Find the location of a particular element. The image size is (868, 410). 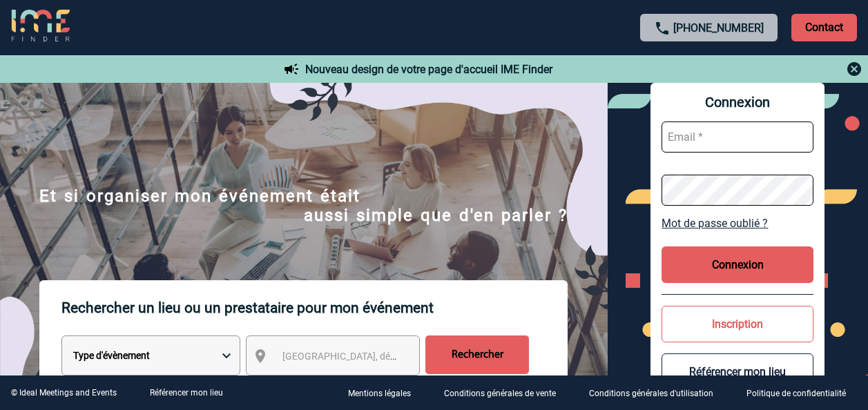

a: Conditions générales de vente is located at coordinates (505, 394).